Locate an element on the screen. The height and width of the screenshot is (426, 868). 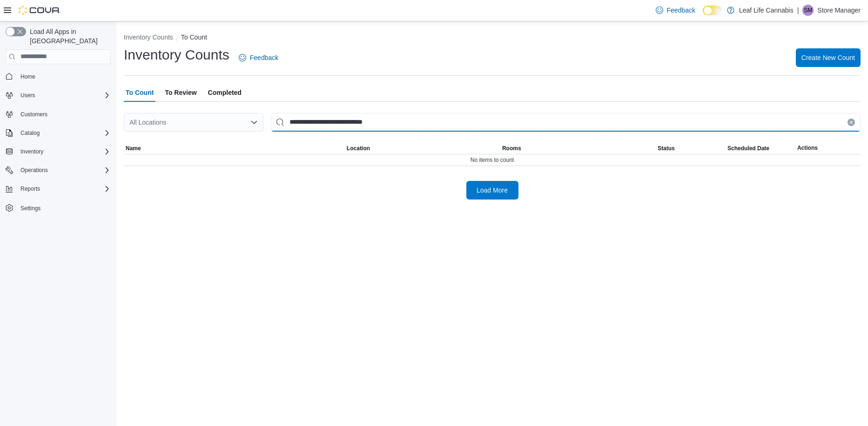
h1: Inventory Counts is located at coordinates (176, 55).